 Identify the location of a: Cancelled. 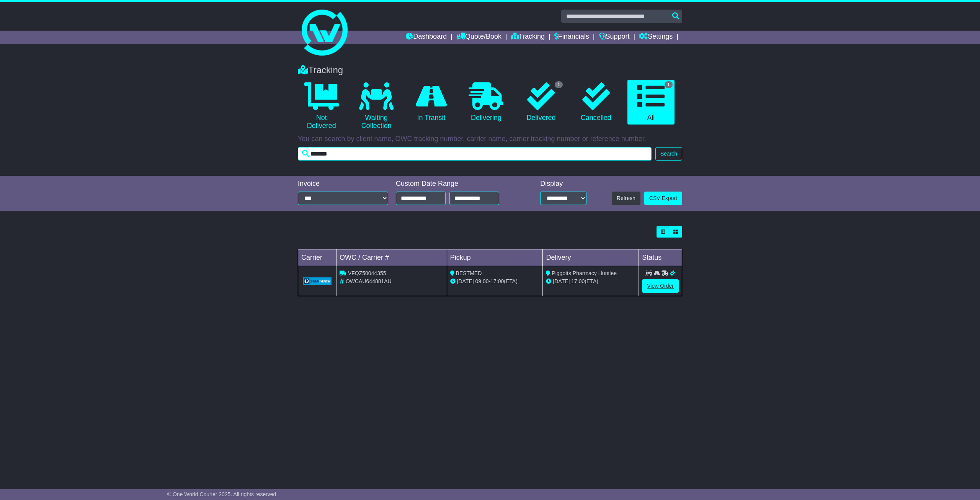
(596, 102).